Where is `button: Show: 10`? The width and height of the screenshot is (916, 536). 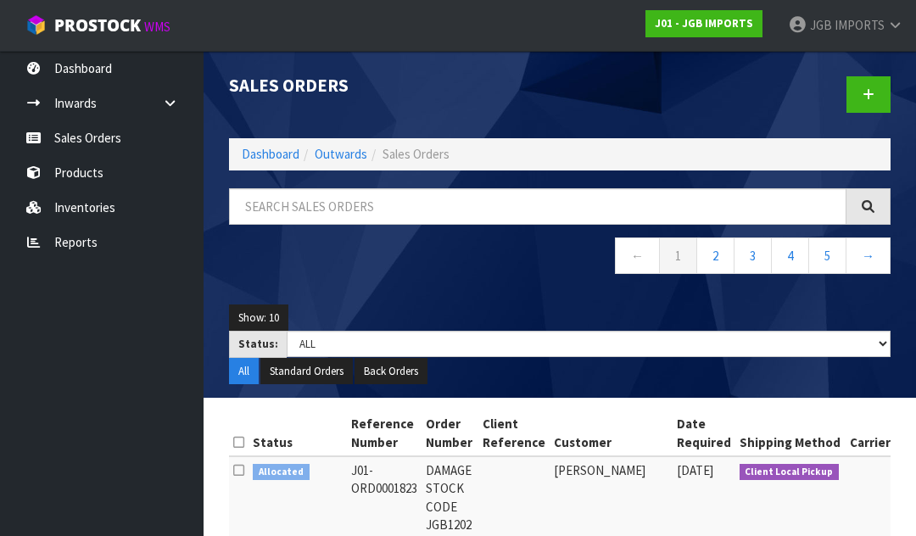
button: Show: 10 is located at coordinates (259, 318).